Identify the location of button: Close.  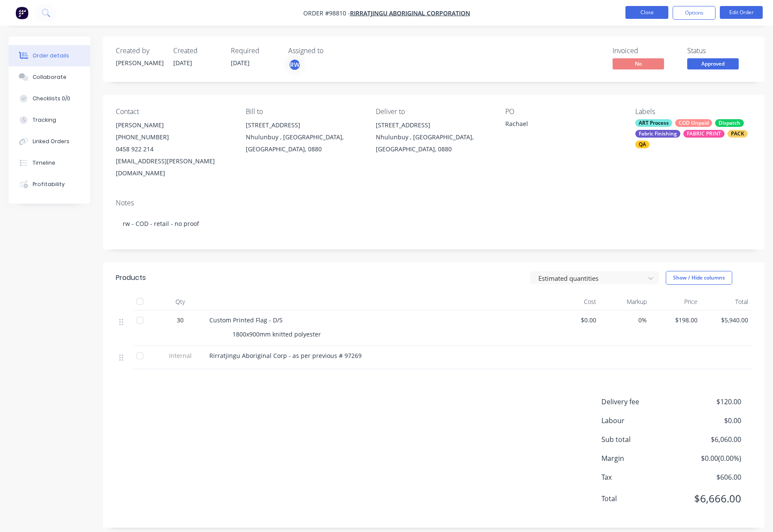
(647, 12).